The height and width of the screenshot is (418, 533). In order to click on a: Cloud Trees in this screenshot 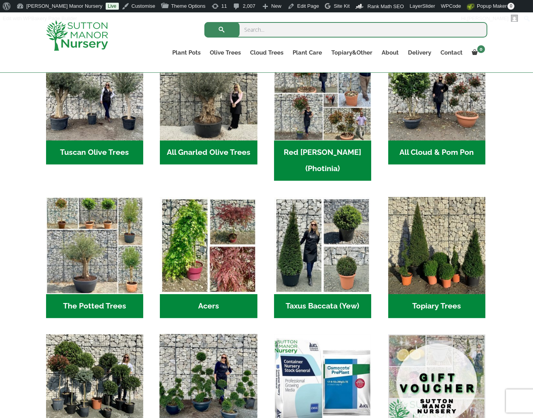, I will do `click(267, 53)`.